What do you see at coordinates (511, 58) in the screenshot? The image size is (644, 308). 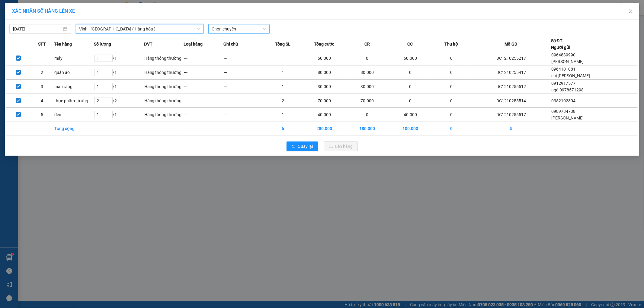 I see `td: DC1210255217` at bounding box center [511, 58].